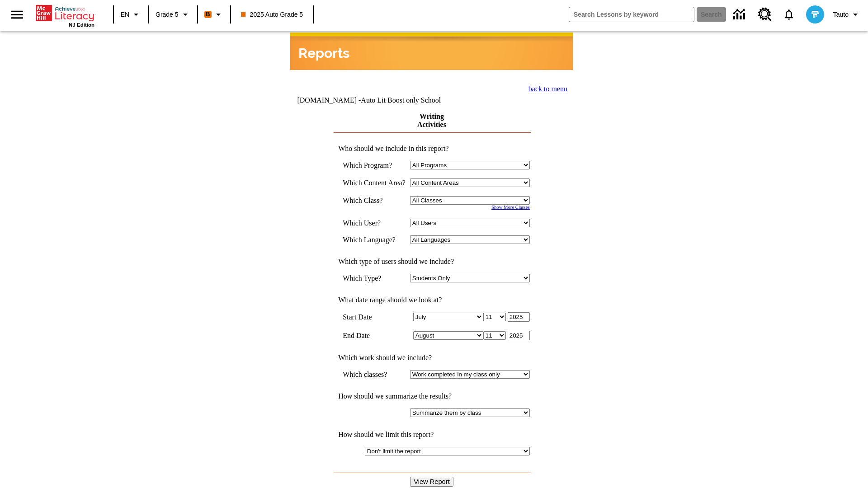 The height and width of the screenshot is (488, 868). Describe the element at coordinates (765, 15) in the screenshot. I see `a: Resource Center, Will open in new tab` at that location.